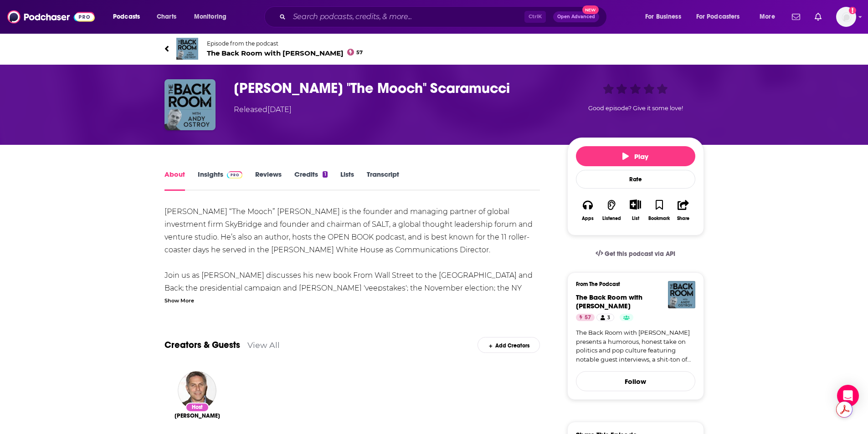 This screenshot has height=434, width=868. Describe the element at coordinates (203, 345) in the screenshot. I see `a: Creators & Guests` at that location.